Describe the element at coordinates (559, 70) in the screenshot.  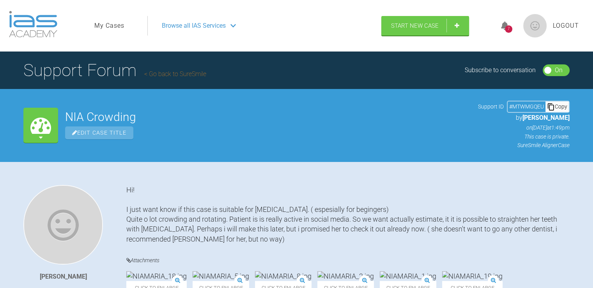
I see `div: On` at that location.